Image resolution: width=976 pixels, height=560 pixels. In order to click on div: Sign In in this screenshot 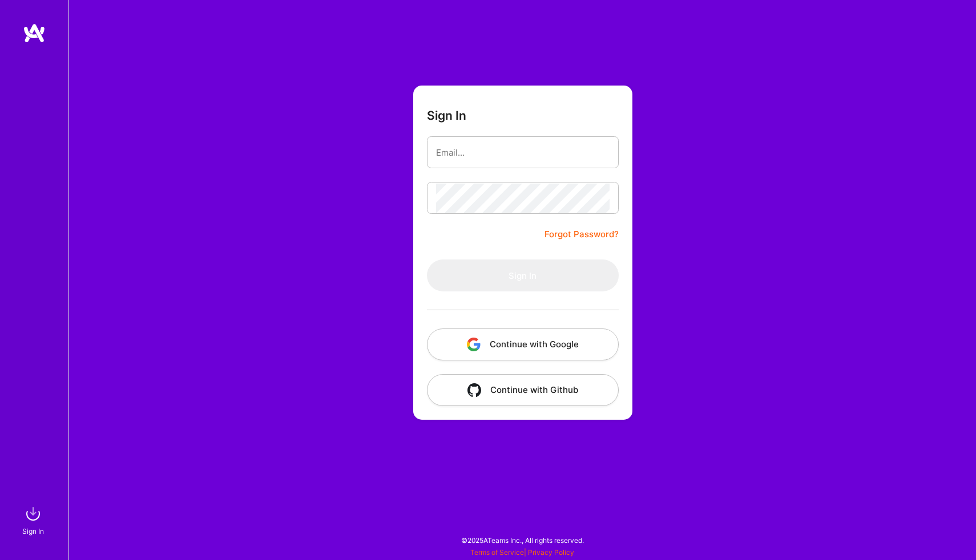, I will do `click(33, 531)`.